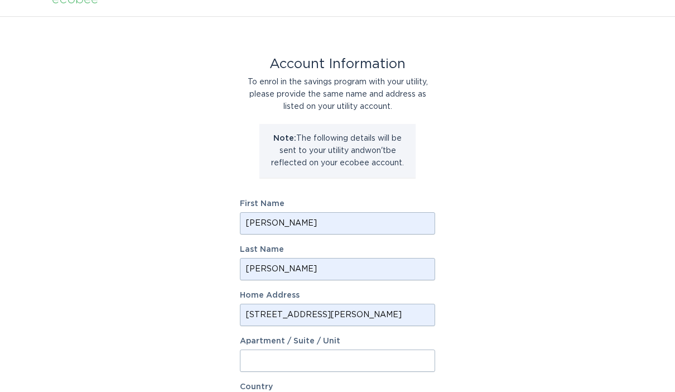 This screenshot has height=392, width=675. I want to click on div: To enrol in the savings program with your utility, please provide the same name and address as li..., so click(337, 94).